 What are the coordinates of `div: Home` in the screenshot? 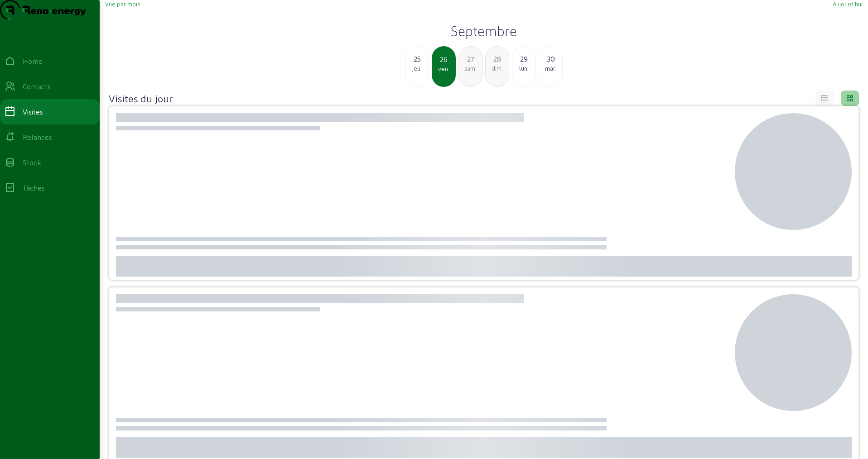 It's located at (33, 61).